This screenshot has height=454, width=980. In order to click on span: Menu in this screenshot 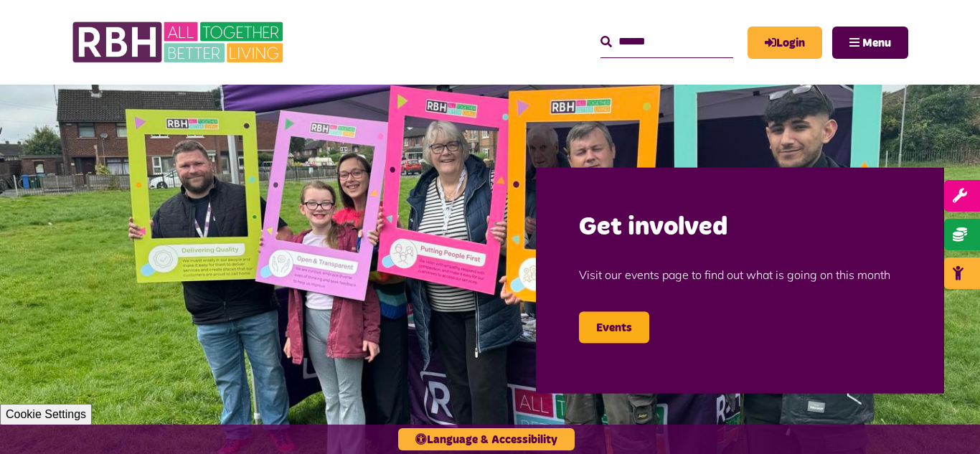, I will do `click(877, 43)`.